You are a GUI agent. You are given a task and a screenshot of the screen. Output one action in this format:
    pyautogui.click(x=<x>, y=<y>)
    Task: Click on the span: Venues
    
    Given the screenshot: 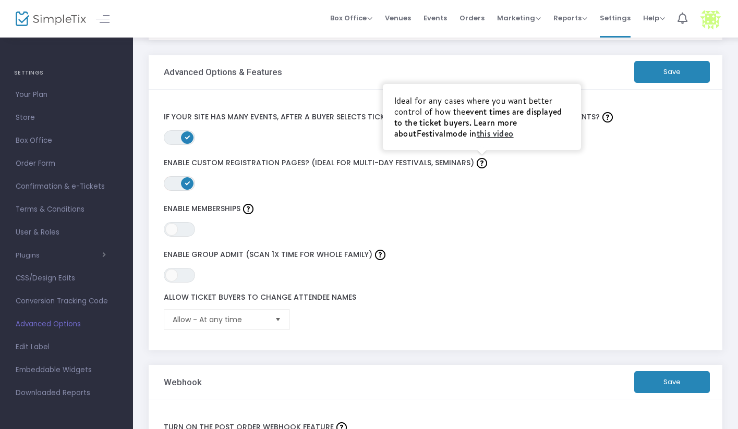 What is the action you would take?
    pyautogui.click(x=398, y=18)
    